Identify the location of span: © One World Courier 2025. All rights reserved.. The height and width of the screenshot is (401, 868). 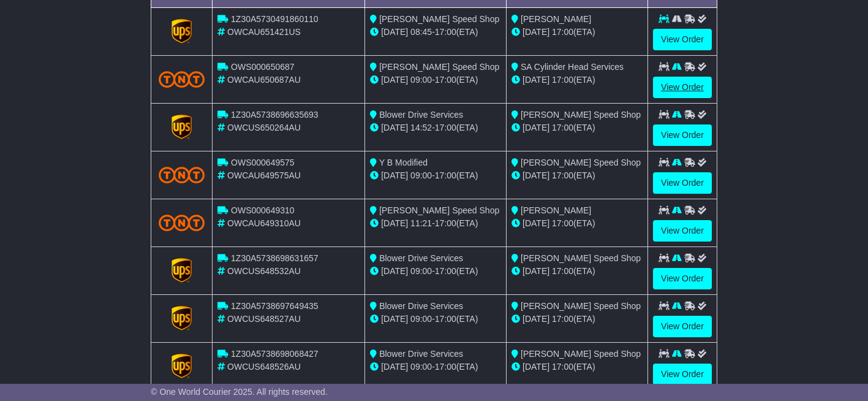
(239, 392).